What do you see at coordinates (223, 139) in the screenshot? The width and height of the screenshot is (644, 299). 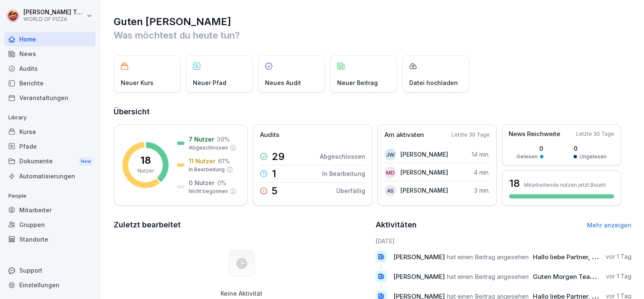 I see `p: 39 %` at bounding box center [223, 139].